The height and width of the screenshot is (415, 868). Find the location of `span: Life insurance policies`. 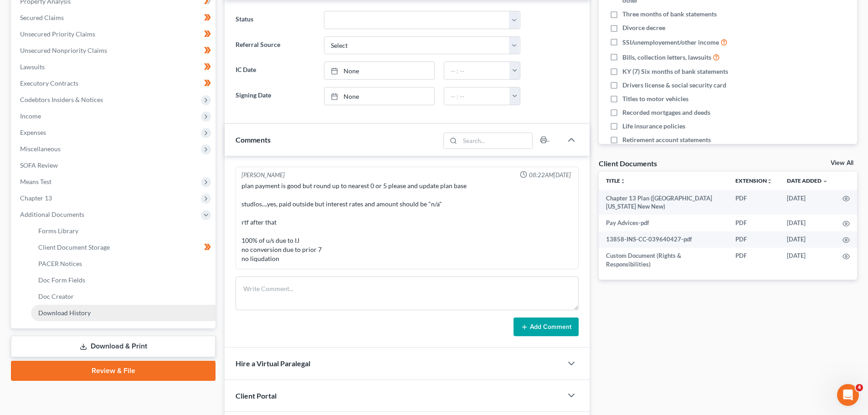

span: Life insurance policies is located at coordinates (654, 126).